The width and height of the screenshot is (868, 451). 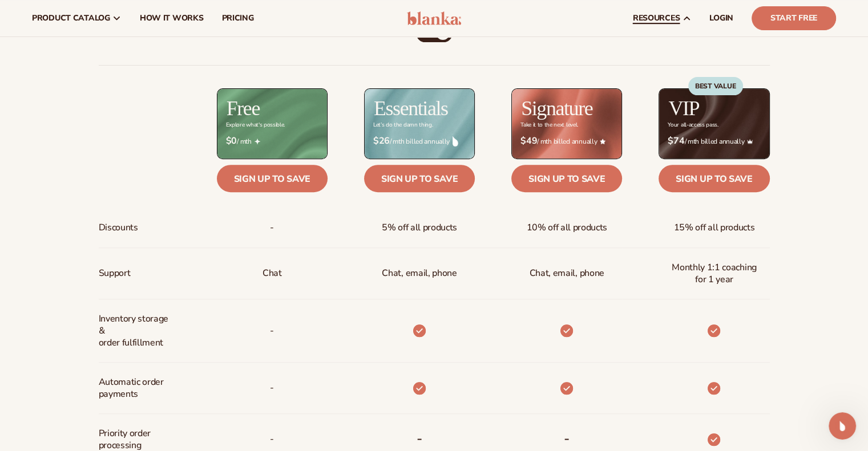 What do you see at coordinates (171, 18) in the screenshot?
I see `span: How It Works` at bounding box center [171, 18].